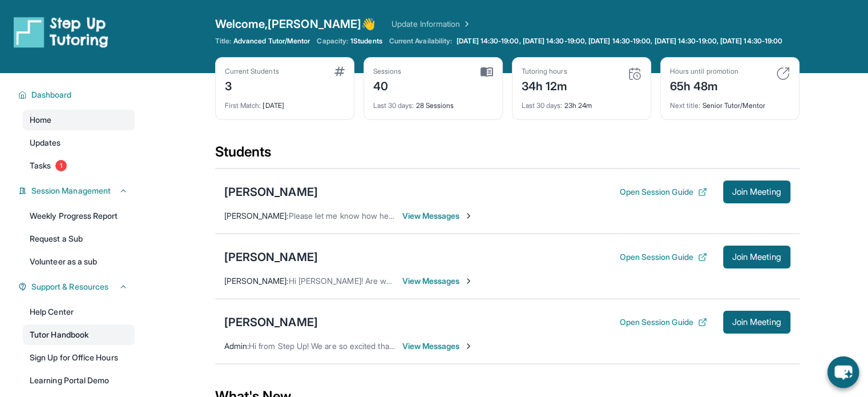 The width and height of the screenshot is (868, 397). I want to click on img: logo, so click(61, 32).